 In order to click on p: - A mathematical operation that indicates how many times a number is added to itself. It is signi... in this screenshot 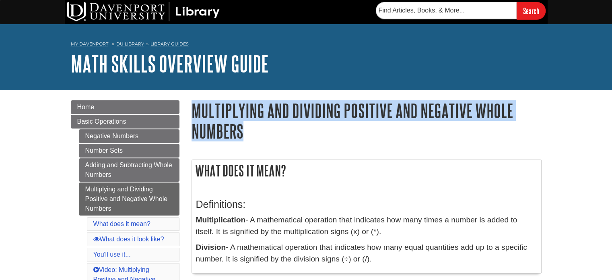, I will do `click(367, 226)`.